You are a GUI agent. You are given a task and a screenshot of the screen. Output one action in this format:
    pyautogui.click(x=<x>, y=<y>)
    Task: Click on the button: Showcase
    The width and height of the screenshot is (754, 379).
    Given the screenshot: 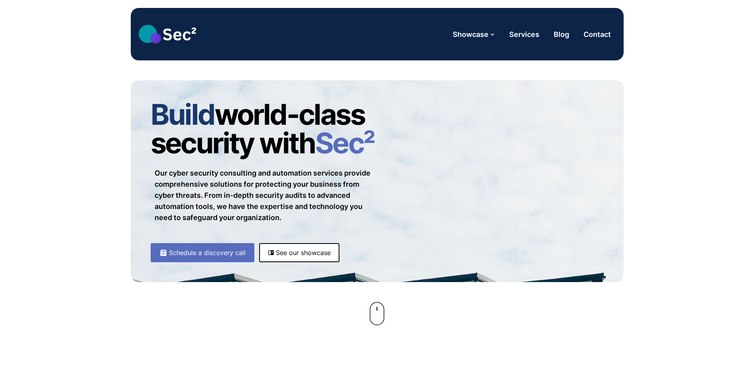 What is the action you would take?
    pyautogui.click(x=474, y=34)
    